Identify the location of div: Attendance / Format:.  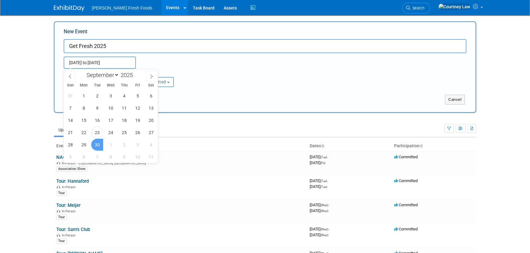
(93, 73).